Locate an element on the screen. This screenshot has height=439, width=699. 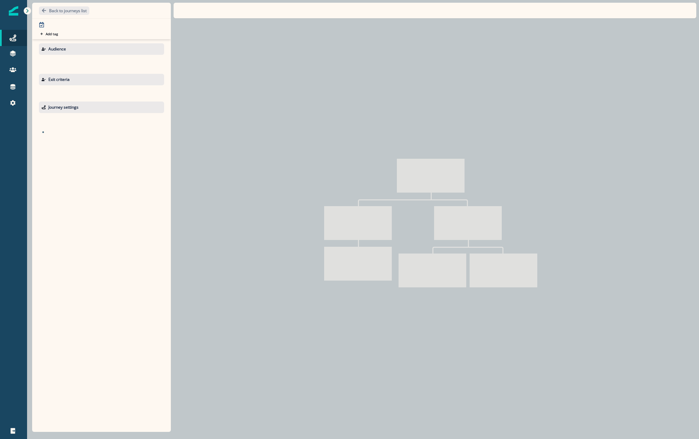
p: Journey settings is located at coordinates (63, 107).